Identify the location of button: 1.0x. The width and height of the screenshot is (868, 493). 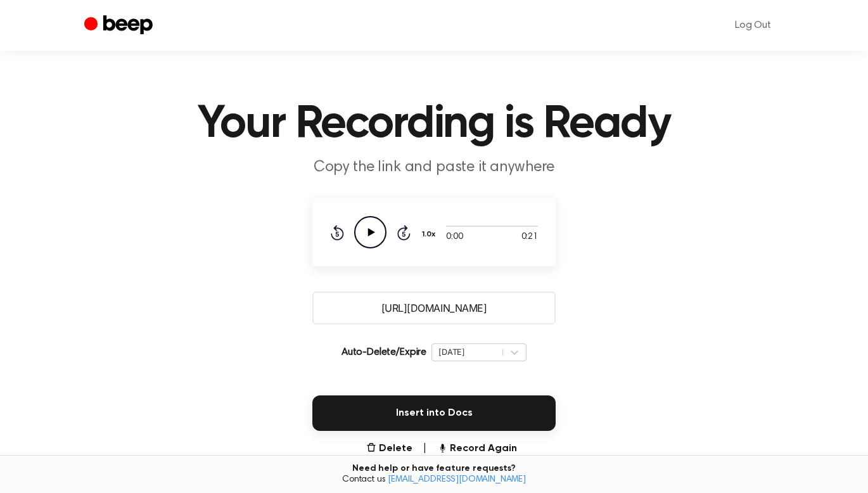
(431, 235).